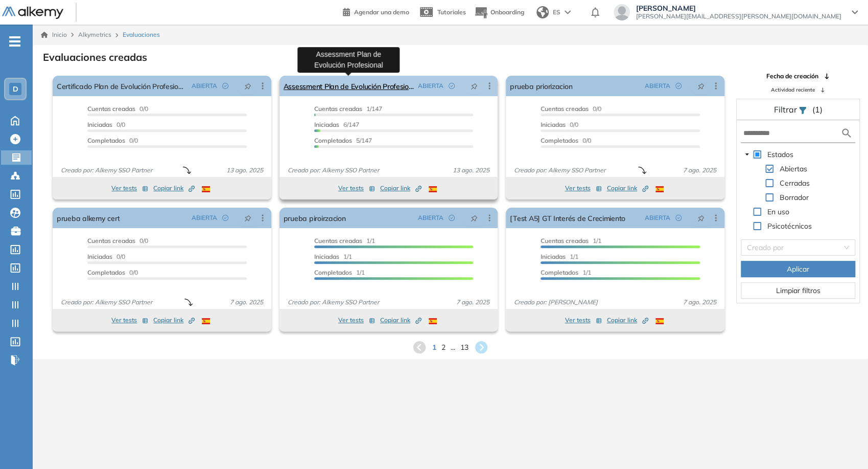 The image size is (868, 469). Describe the element at coordinates (817, 109) in the screenshot. I see `span: (1)` at that location.